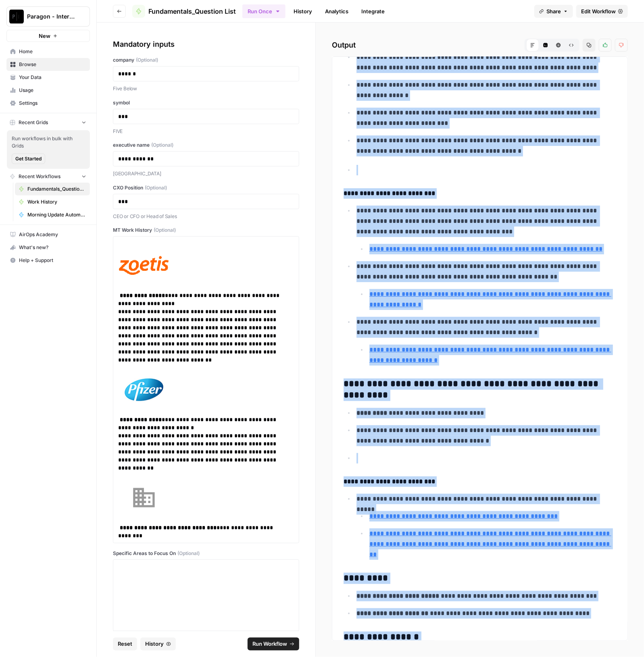 Image resolution: width=644 pixels, height=657 pixels. What do you see at coordinates (48, 143) in the screenshot?
I see `span: Run workflows in bulk with Grids` at bounding box center [48, 143].